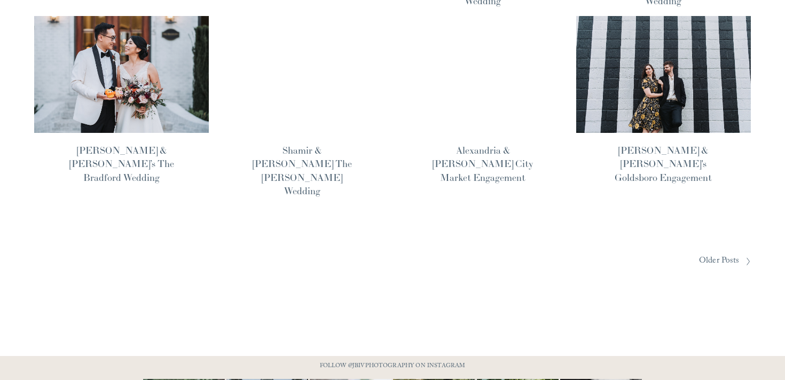 This screenshot has height=380, width=785. I want to click on p: FOLLOW @JBIVPHOTOGRAPHY ON INSTAGRAM, so click(392, 367).